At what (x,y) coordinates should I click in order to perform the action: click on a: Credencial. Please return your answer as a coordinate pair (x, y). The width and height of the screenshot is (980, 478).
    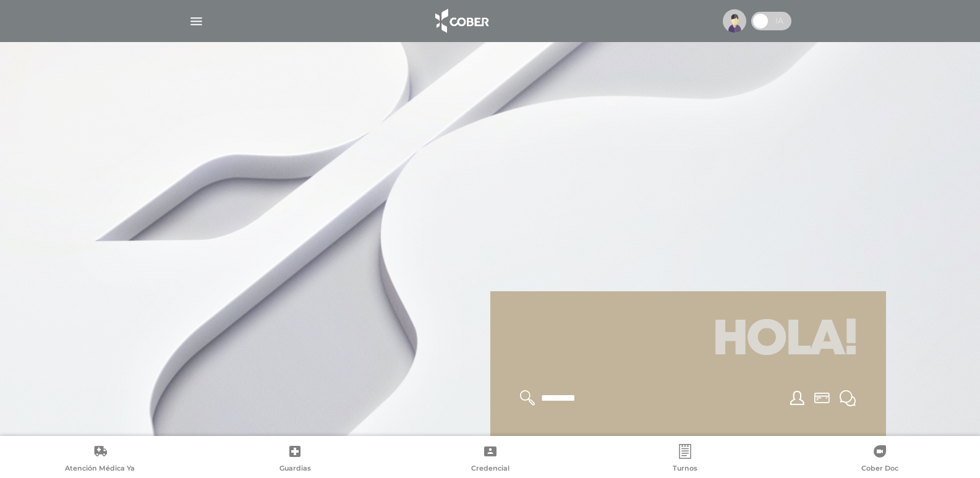
    Looking at the image, I should click on (490, 459).